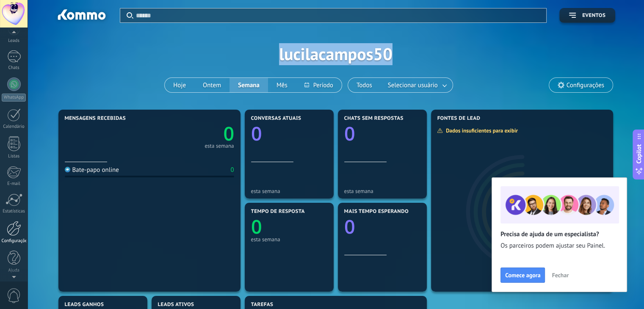 Image resolution: width=644 pixels, height=309 pixels. What do you see at coordinates (262, 305) in the screenshot?
I see `span: Tarefas` at bounding box center [262, 305].